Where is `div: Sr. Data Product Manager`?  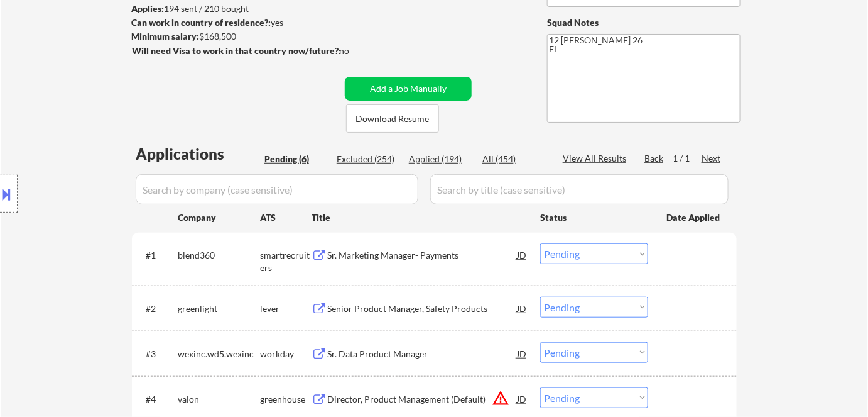 div: Sr. Data Product Manager is located at coordinates (423, 354).